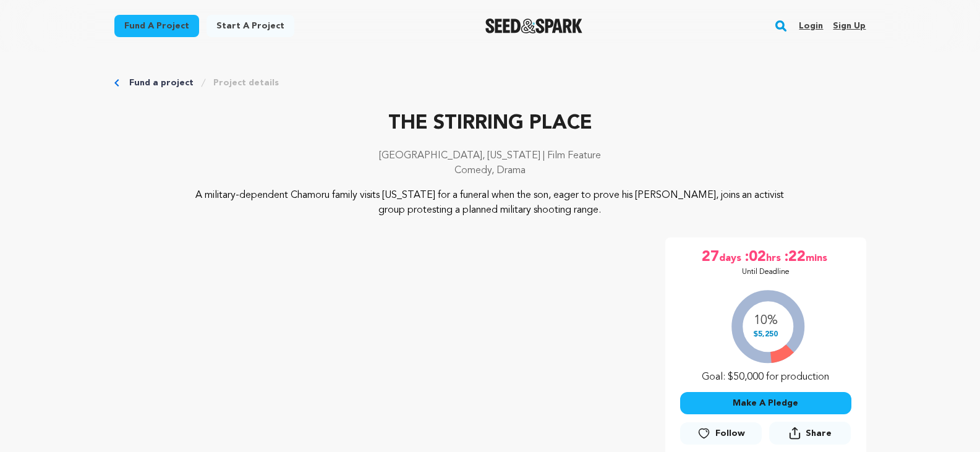  What do you see at coordinates (818, 258) in the screenshot?
I see `span: mins` at bounding box center [818, 258].